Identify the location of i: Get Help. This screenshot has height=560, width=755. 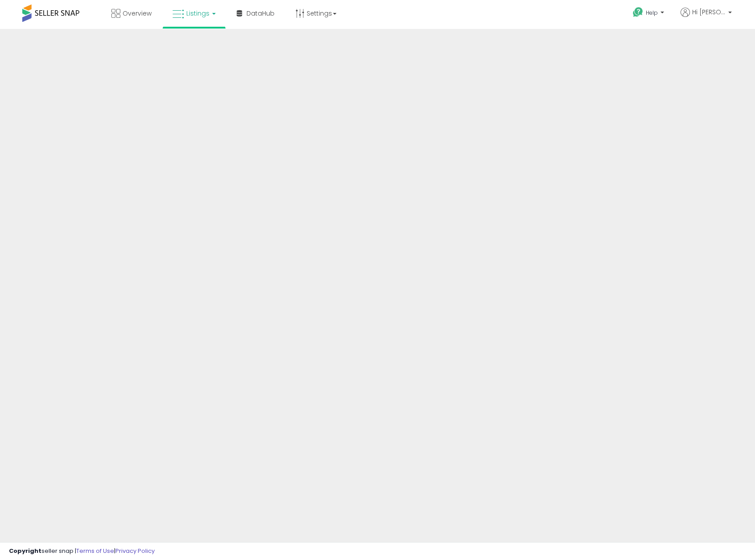
(638, 12).